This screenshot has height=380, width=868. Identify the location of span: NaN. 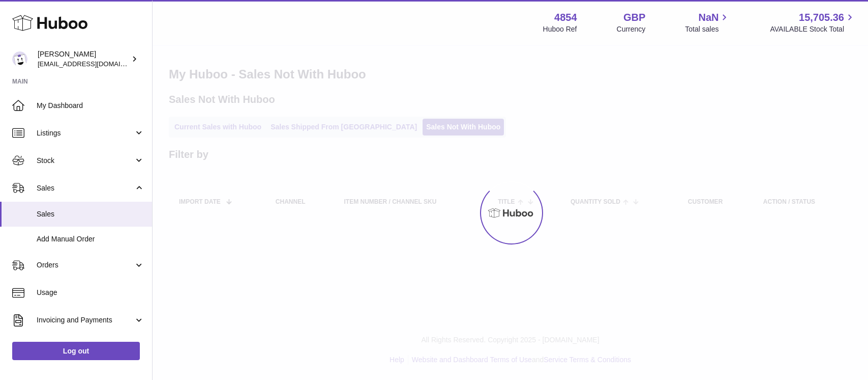
(709, 17).